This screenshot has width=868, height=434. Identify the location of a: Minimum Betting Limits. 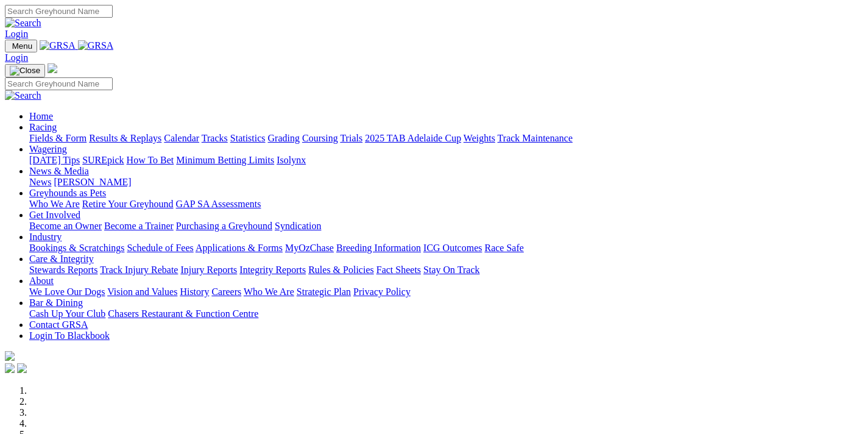
(224, 160).